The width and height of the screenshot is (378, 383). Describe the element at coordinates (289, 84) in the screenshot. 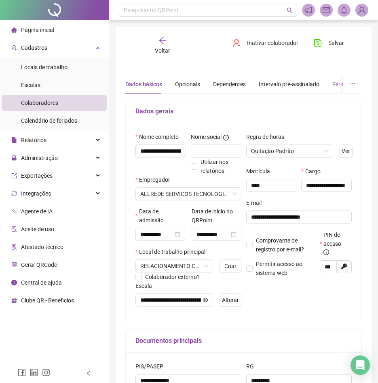

I see `div: Intervalo pré-assinalado` at that location.